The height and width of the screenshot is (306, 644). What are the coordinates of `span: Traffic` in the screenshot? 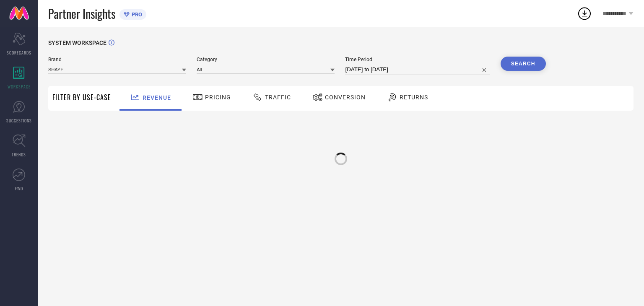 It's located at (278, 97).